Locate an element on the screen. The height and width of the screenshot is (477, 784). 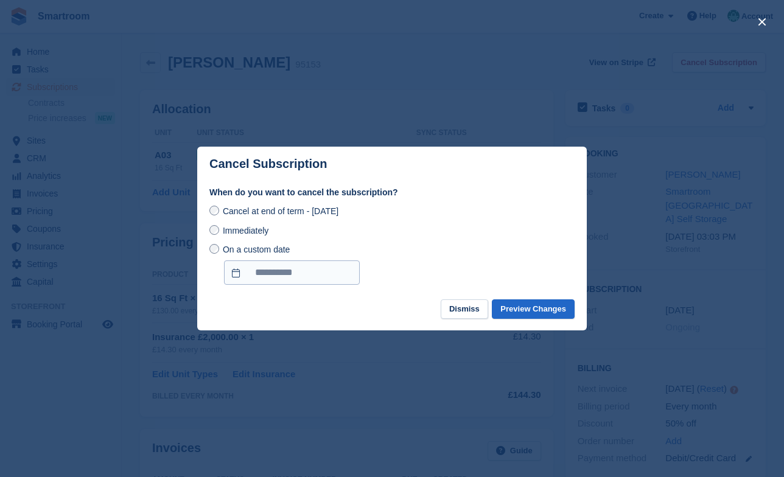
button: close is located at coordinates (762, 22).